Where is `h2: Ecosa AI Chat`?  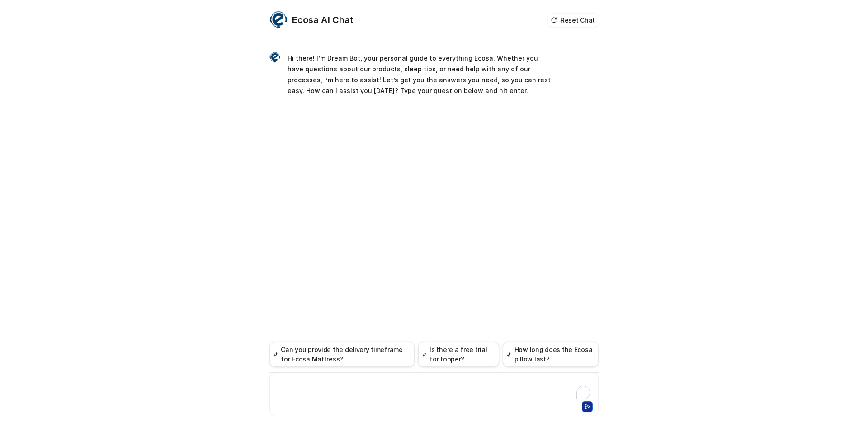 h2: Ecosa AI Chat is located at coordinates (323, 19).